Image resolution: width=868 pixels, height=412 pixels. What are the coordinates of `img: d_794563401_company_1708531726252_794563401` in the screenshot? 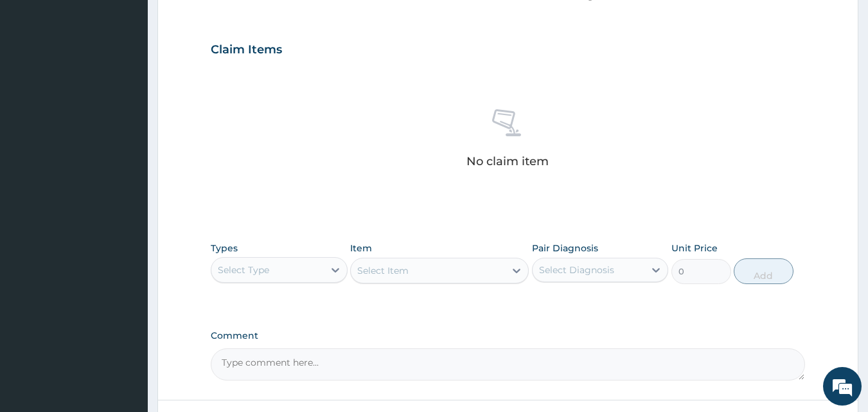 It's located at (38, 80).